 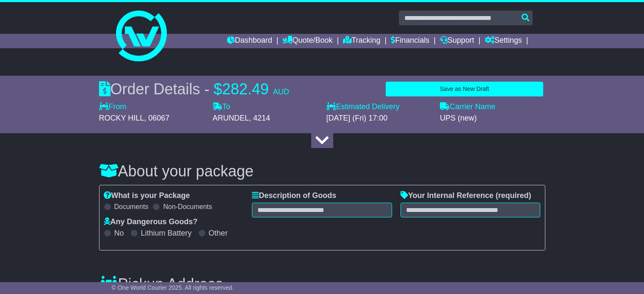 I want to click on h3: Pickup Address, so click(x=161, y=284).